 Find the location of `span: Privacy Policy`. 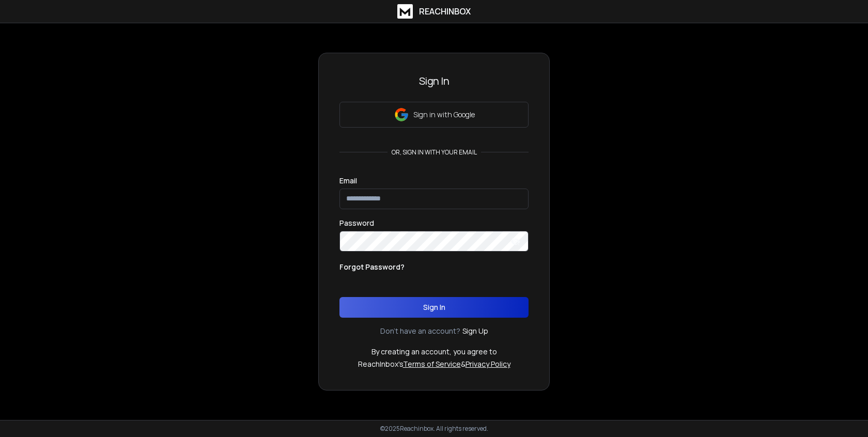

span: Privacy Policy is located at coordinates (488, 363).